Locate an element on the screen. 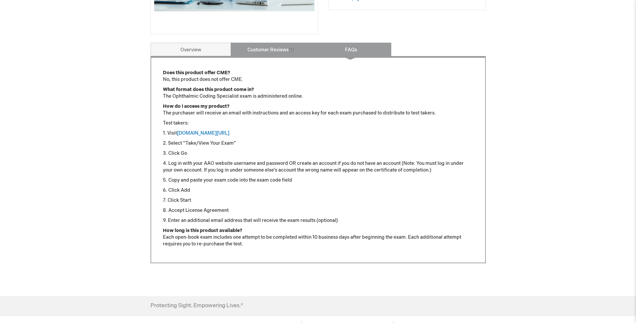 The width and height of the screenshot is (636, 323). p: 4. Log in with your AAO website username and password OR create an account if you do not have an ... is located at coordinates (318, 167).